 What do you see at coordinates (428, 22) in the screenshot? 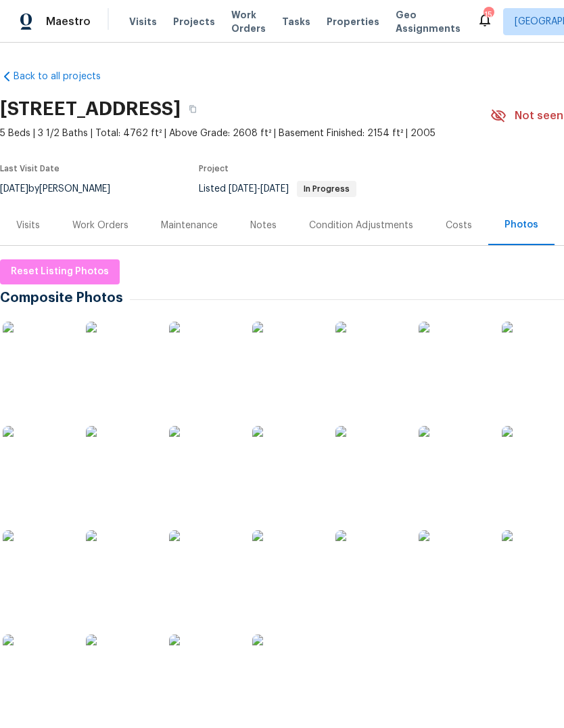
I see `span: Geo Assignments` at bounding box center [428, 22].